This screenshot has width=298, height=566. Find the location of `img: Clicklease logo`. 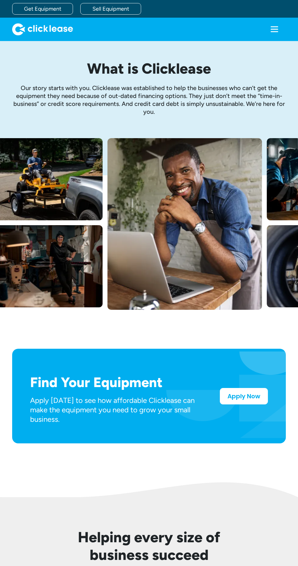

img: Clicklease logo is located at coordinates (43, 29).